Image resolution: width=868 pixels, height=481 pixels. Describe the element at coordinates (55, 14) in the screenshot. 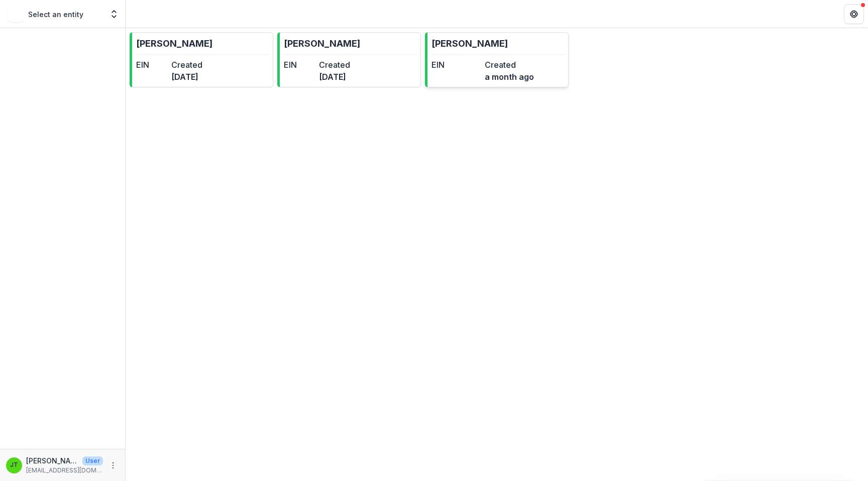

I see `p: Select an entity` at that location.